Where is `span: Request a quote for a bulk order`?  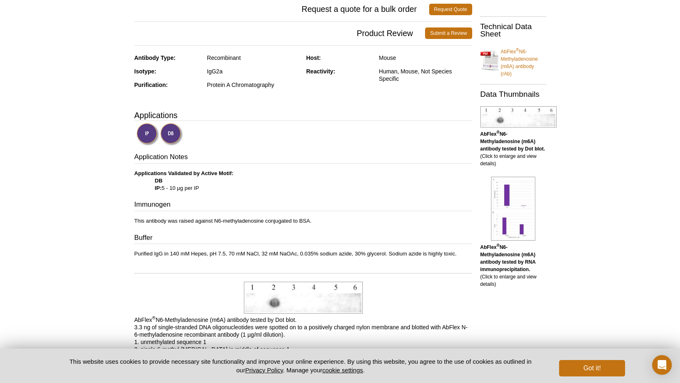
span: Request a quote for a bulk order is located at coordinates (282, 9).